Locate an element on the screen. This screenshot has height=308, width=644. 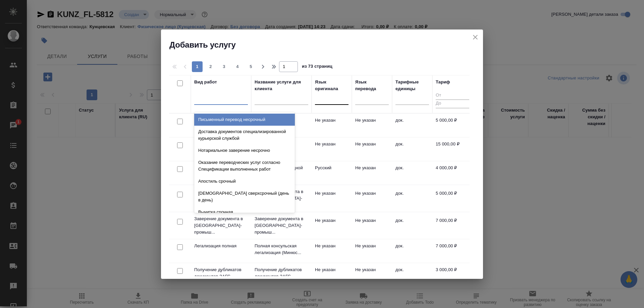
div: Апостиль срочный is located at coordinates (244, 181).